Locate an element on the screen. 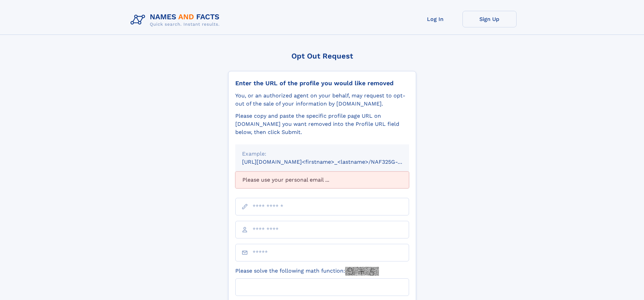 This screenshot has height=300, width=644. div: You, or an authorized agent on your behalf, may request to opt-out of the sale of your informatio... is located at coordinates (322, 100).